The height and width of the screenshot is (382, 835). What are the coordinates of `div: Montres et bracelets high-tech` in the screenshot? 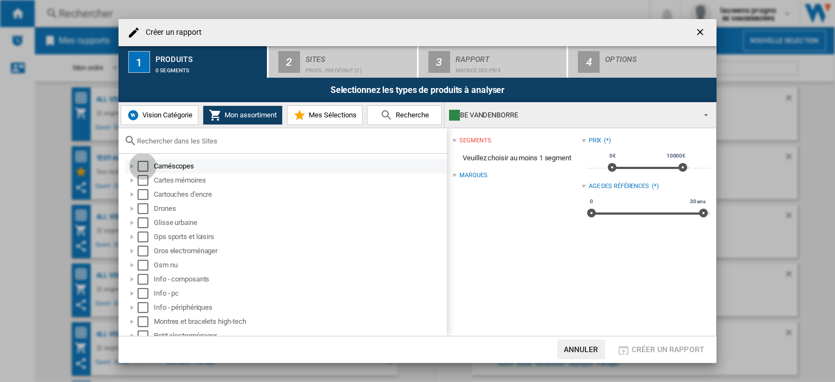 It's located at (300, 322).